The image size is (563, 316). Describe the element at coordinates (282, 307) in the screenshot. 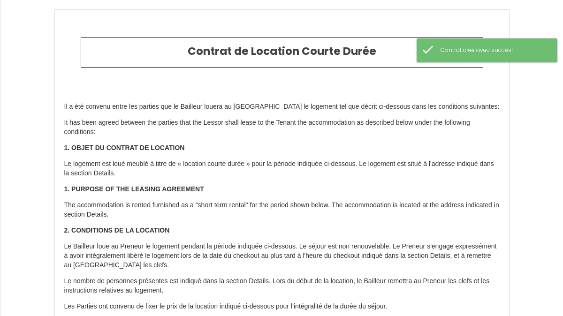

I see `p: Les Parties ont convenu de fixer le prix de la location indiqué ci-dessous pour l’intégralité de ...` at that location.